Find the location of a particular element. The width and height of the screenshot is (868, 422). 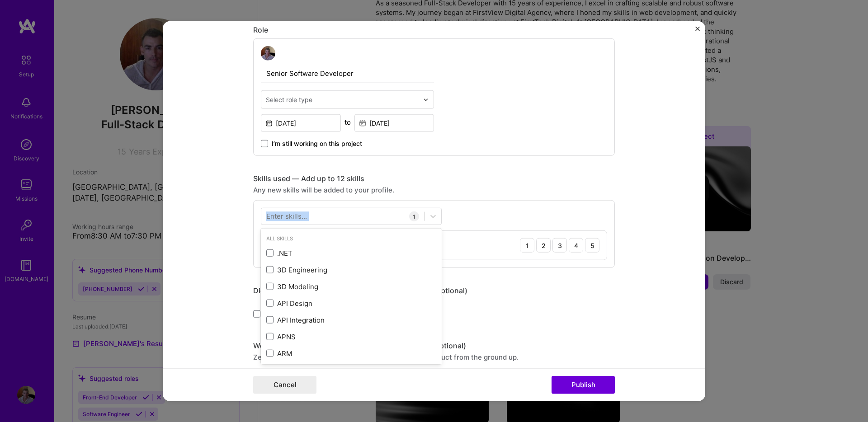

button: Close is located at coordinates (698, 31).